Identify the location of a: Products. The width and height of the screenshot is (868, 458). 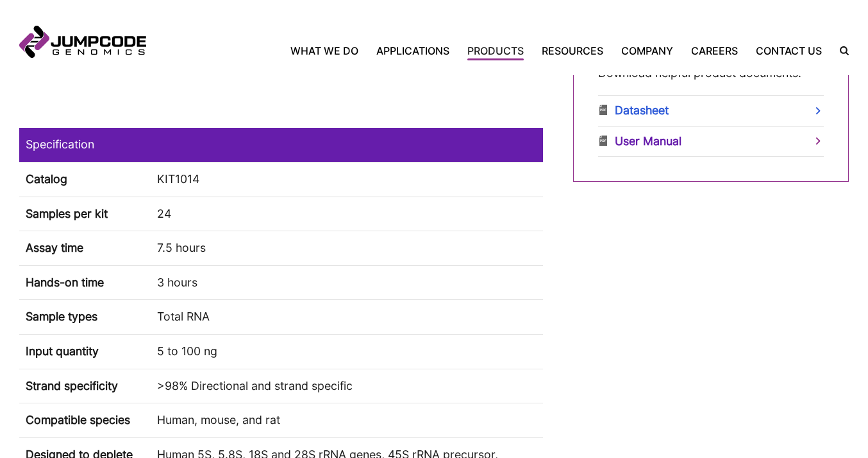
(496, 50).